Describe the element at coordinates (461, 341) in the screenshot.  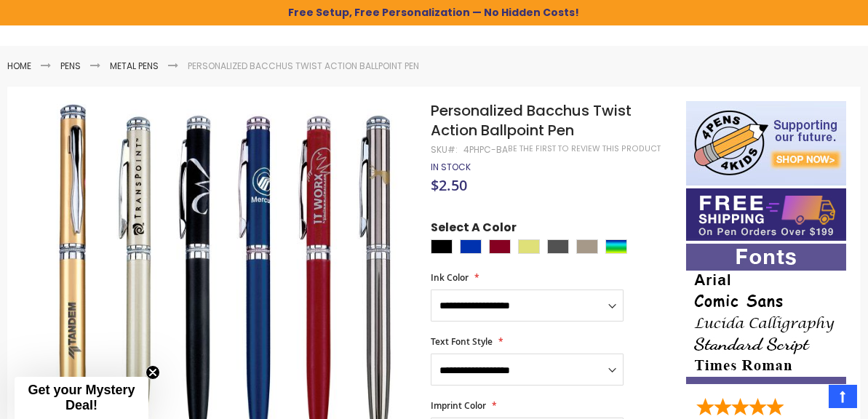
I see `span: Text Font Style` at that location.